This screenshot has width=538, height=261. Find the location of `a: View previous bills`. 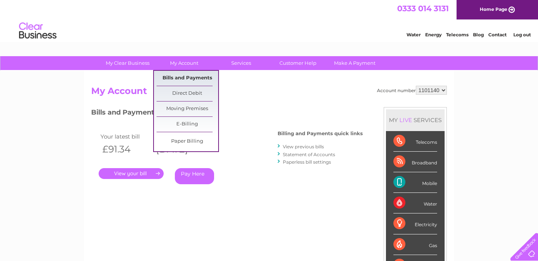

a: View previous bills is located at coordinates (304, 146).